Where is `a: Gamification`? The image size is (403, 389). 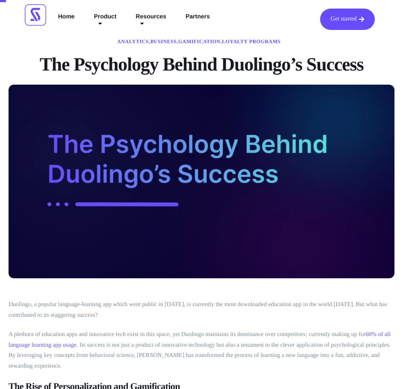 a: Gamification is located at coordinates (199, 41).